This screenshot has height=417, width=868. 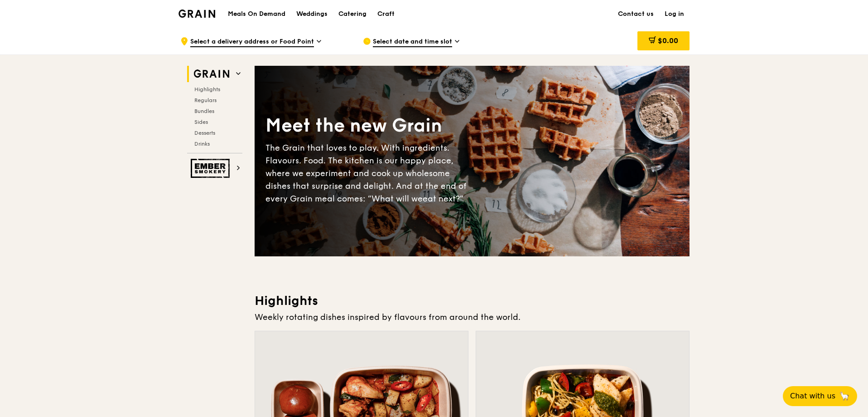 What do you see at coordinates (204, 111) in the screenshot?
I see `span: Bundles` at bounding box center [204, 111].